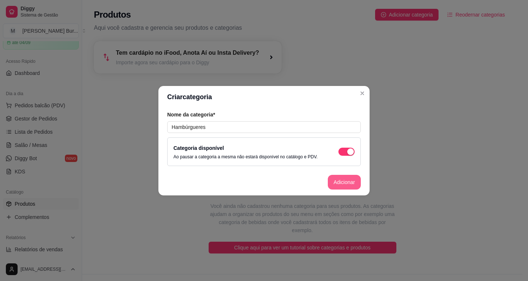 This screenshot has height=281, width=528. What do you see at coordinates (245, 157) in the screenshot?
I see `p: Ao pausar a categoria a mesma não estará disponível no catálogo e PDV.` at bounding box center [245, 157].